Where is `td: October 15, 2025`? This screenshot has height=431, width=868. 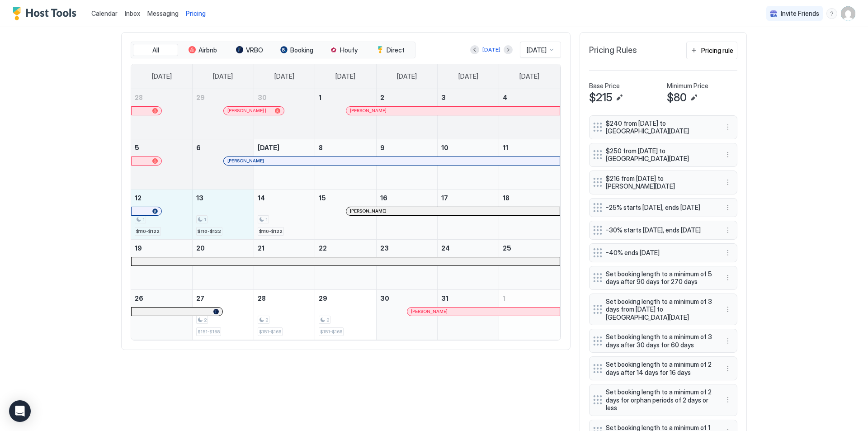 td: October 15, 2025 is located at coordinates (346, 214).